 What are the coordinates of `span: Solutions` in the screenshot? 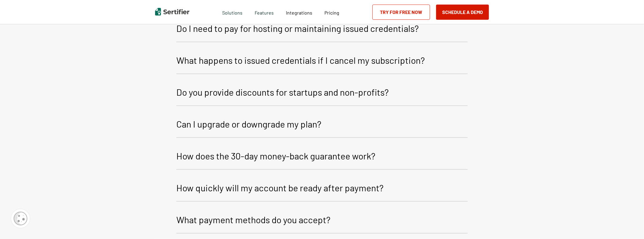 It's located at (232, 12).